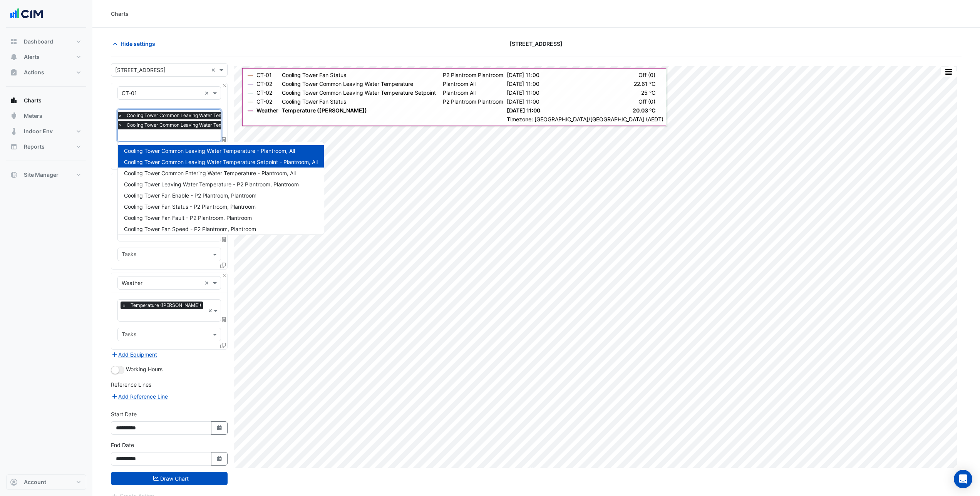  What do you see at coordinates (144, 369) in the screenshot?
I see `span: Working Hours` at bounding box center [144, 369].